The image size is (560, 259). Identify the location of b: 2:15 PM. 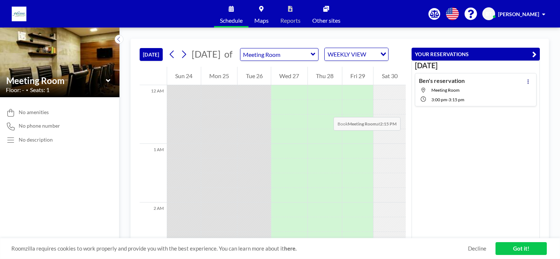
(388, 124).